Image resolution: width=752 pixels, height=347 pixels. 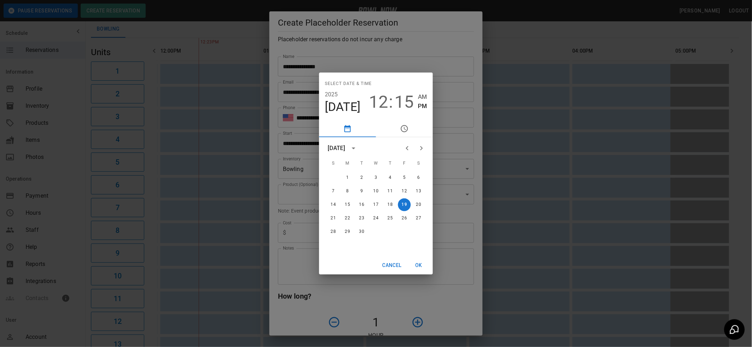 I want to click on button: 2, so click(x=362, y=178).